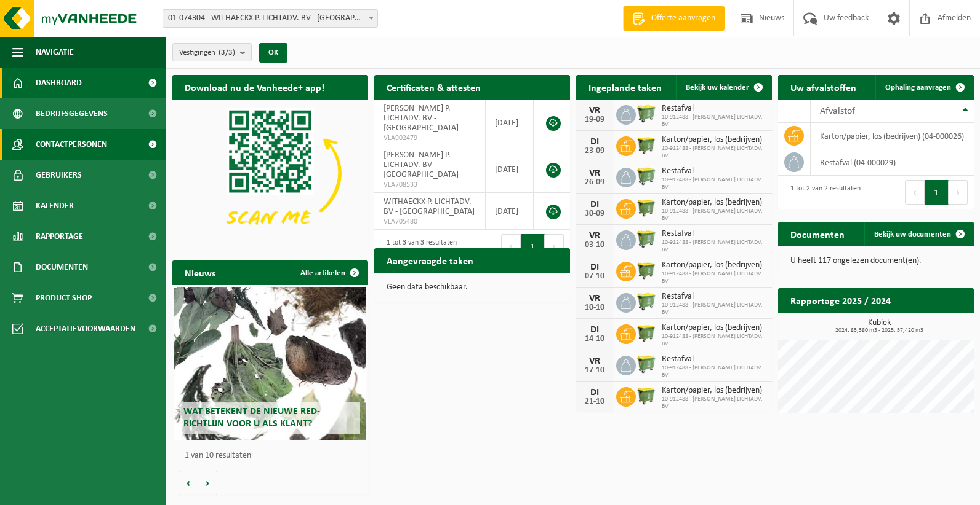 This screenshot has width=980, height=505. What do you see at coordinates (918, 234) in the screenshot?
I see `a: Bekijk uw documenten` at bounding box center [918, 234].